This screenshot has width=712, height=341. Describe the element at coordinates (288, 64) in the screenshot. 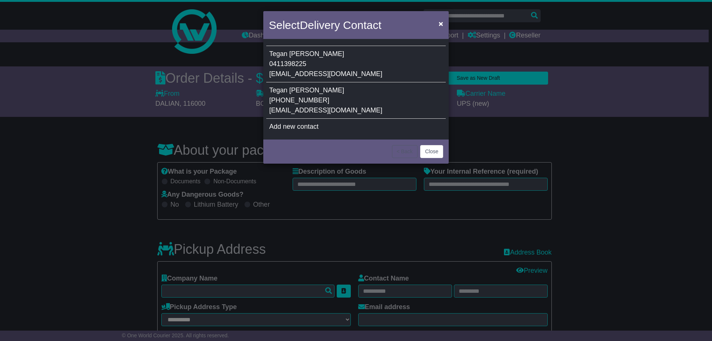

I see `span: 0411398225` at that location.